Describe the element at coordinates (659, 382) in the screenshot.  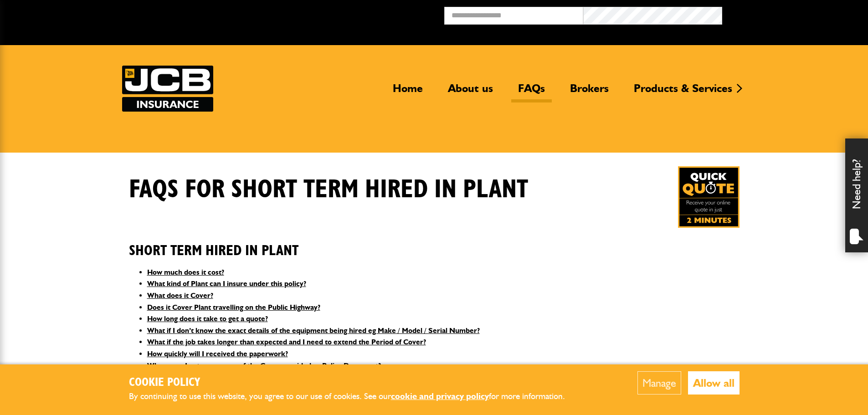
I see `button: Manage` at that location.